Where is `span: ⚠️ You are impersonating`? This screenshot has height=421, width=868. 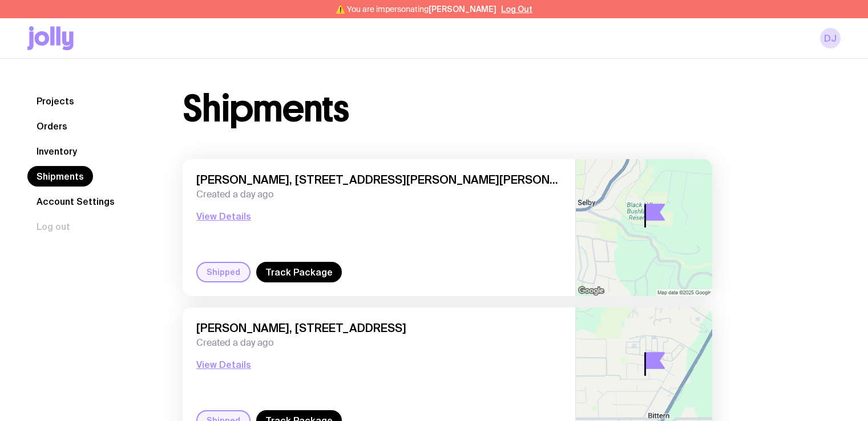 span: ⚠️ You are impersonating is located at coordinates (416, 9).